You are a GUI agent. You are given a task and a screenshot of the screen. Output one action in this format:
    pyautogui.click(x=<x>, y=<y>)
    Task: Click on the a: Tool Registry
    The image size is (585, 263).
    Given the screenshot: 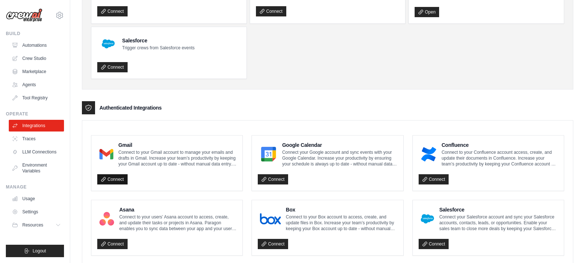 What is the action you would take?
    pyautogui.click(x=36, y=98)
    